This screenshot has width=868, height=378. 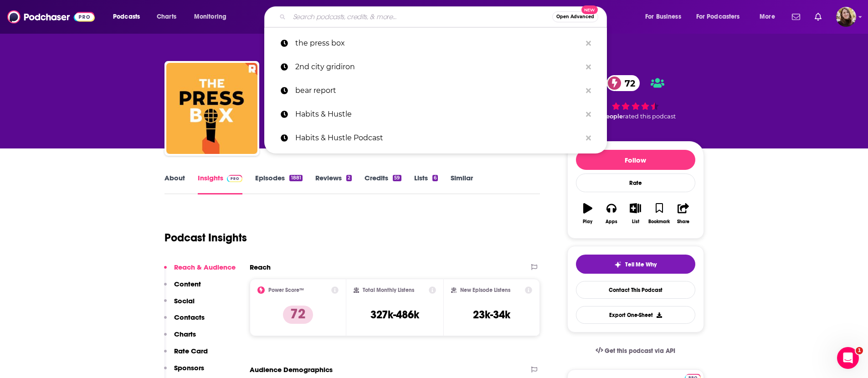 I want to click on span: More, so click(x=767, y=17).